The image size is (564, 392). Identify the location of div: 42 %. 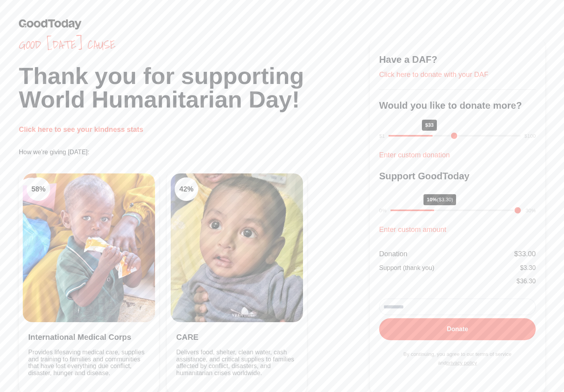
(186, 189).